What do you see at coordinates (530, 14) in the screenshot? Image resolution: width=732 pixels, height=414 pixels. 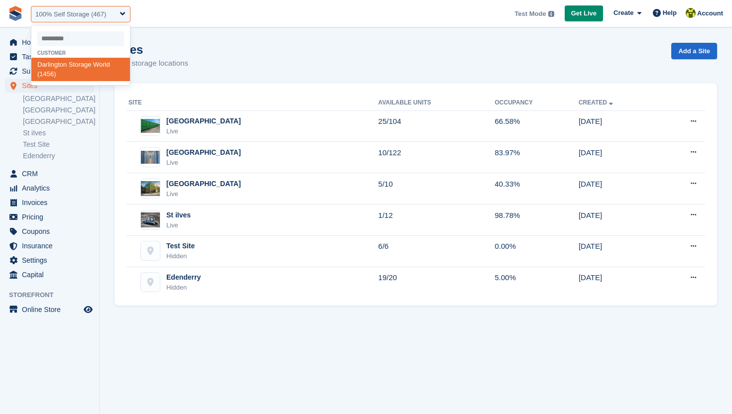 I see `span: Test Mode` at bounding box center [530, 14].